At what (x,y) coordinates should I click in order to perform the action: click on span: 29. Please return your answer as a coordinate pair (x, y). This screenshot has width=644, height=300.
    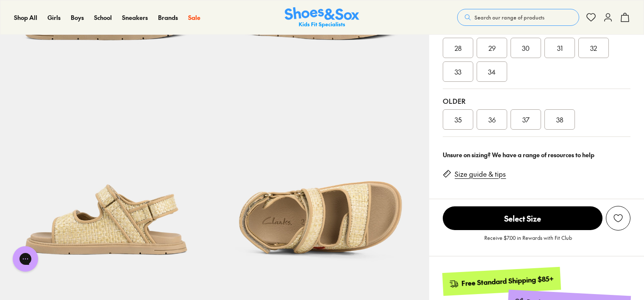
    Looking at the image, I should click on (492, 48).